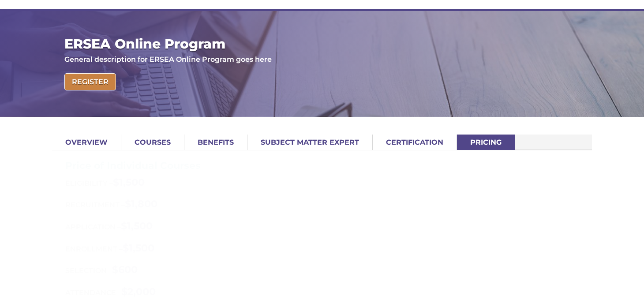 This screenshot has height=307, width=644. I want to click on h3: Price of Individual Courses, so click(322, 168).